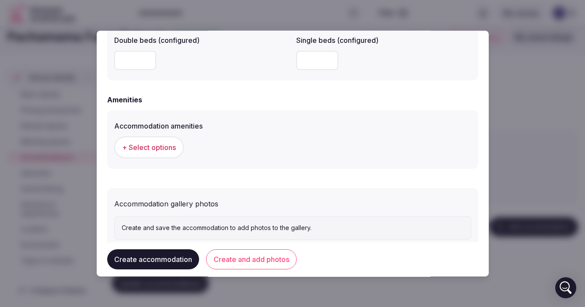  I want to click on button: + Select options, so click(149, 147).